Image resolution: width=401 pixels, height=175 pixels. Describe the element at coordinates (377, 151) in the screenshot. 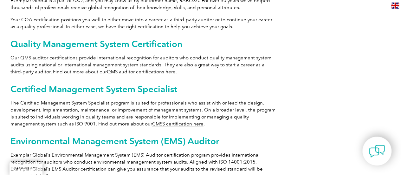

I see `img: contact-chat.png` at that location.